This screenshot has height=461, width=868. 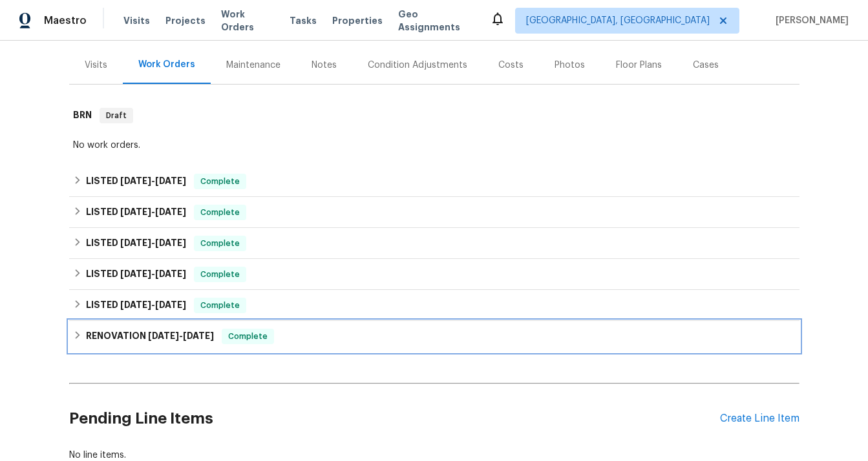 What do you see at coordinates (324, 65) in the screenshot?
I see `div: Notes` at bounding box center [324, 65].